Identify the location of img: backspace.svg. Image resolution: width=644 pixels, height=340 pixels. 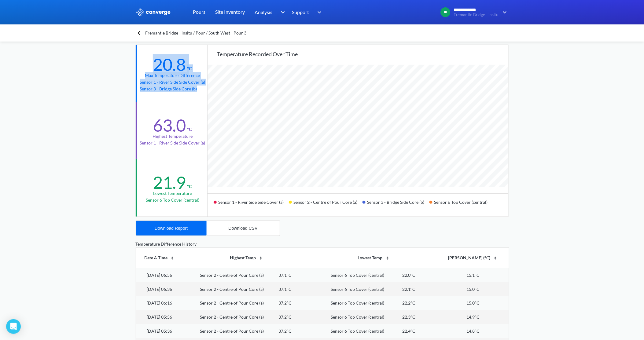
(141, 33).